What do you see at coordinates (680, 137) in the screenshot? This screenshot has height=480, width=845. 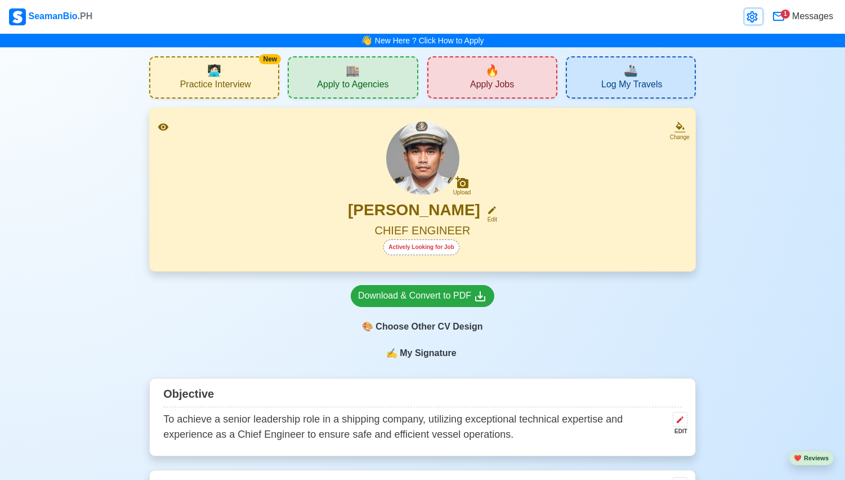 I see `div: Change` at bounding box center [680, 137].